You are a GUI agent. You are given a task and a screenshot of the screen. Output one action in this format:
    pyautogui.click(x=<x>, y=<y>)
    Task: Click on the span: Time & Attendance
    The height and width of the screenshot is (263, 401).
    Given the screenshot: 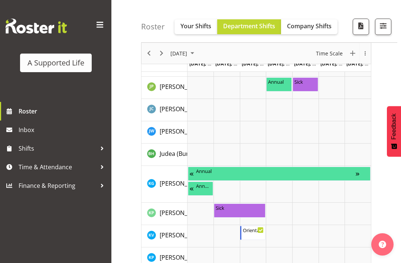 What is the action you would take?
    pyautogui.click(x=58, y=167)
    